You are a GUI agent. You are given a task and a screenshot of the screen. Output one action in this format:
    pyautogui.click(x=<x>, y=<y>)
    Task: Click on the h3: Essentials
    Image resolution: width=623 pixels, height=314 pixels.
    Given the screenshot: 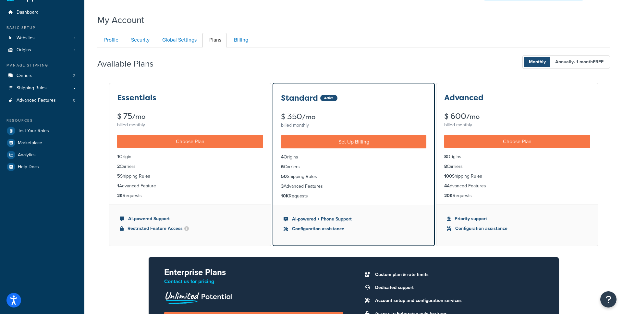 What is the action you would take?
    pyautogui.click(x=137, y=98)
    